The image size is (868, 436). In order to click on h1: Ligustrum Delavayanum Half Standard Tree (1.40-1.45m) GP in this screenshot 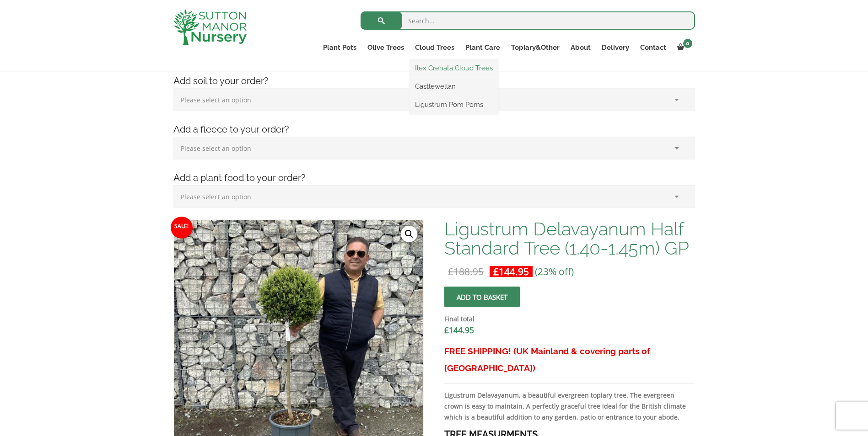, I will do `click(569, 238)`.